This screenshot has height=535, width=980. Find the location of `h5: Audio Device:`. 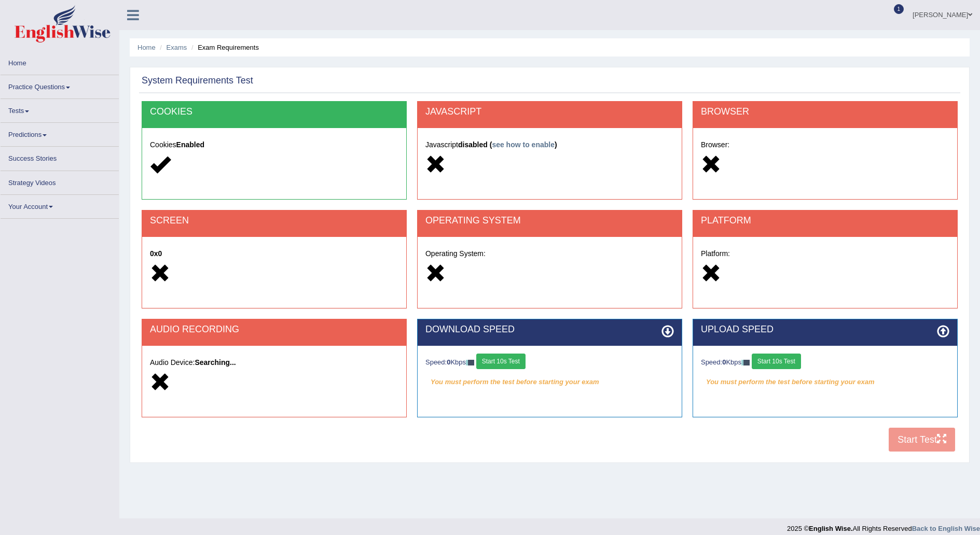

h5: Audio Device: is located at coordinates (274, 362).